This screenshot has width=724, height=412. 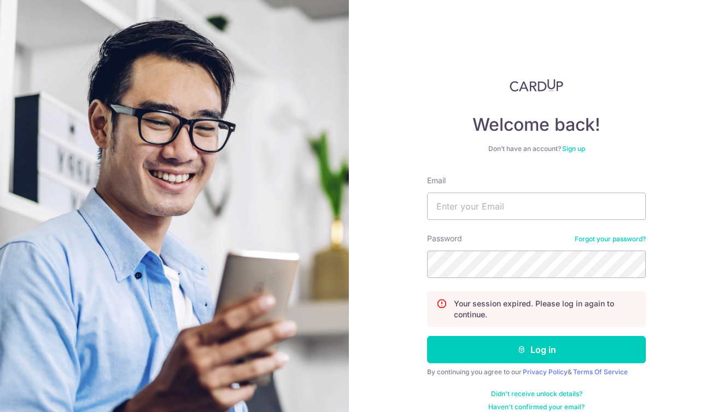 What do you see at coordinates (536, 149) in the screenshot?
I see `div: Don’t have an account?` at bounding box center [536, 149].